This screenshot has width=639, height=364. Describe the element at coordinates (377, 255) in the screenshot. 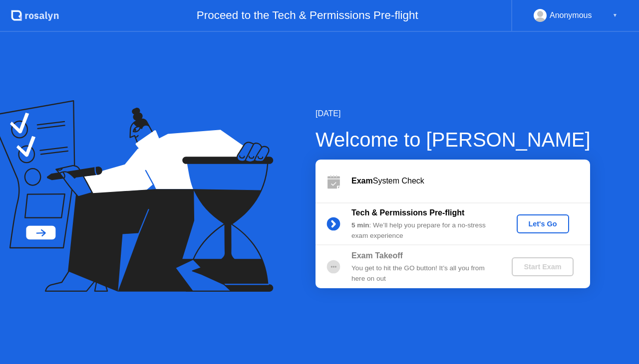

I see `b: Exam Takeoff` at that location.